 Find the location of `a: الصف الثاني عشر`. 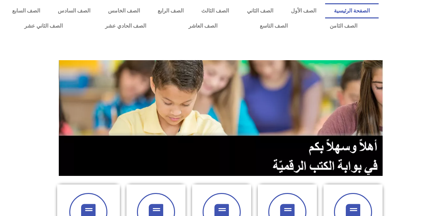

a: الصف الثاني عشر is located at coordinates (44, 26).